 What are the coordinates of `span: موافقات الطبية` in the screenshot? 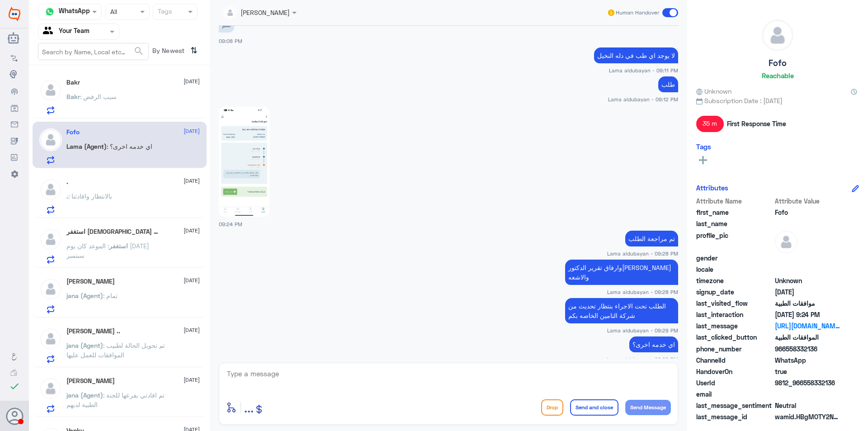 It's located at (807, 303).